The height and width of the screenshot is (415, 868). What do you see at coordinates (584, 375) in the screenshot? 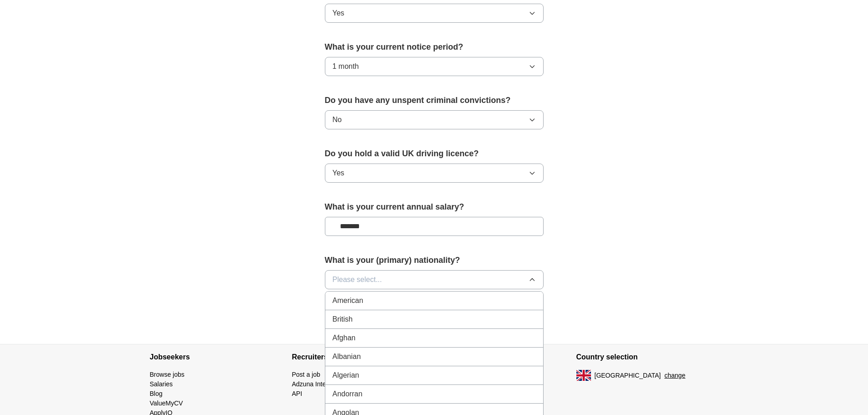
I see `img: UK flag` at bounding box center [584, 375].